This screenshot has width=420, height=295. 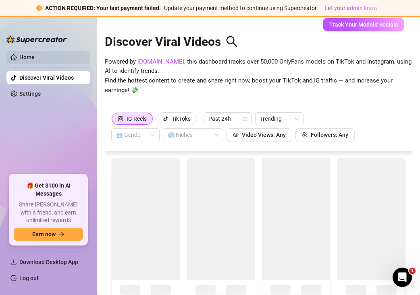 I want to click on span: Powered by , this dashboard tracks over 50,000 OnlyFans models on TikTok and Instagram, using AI ..., so click(x=258, y=76).